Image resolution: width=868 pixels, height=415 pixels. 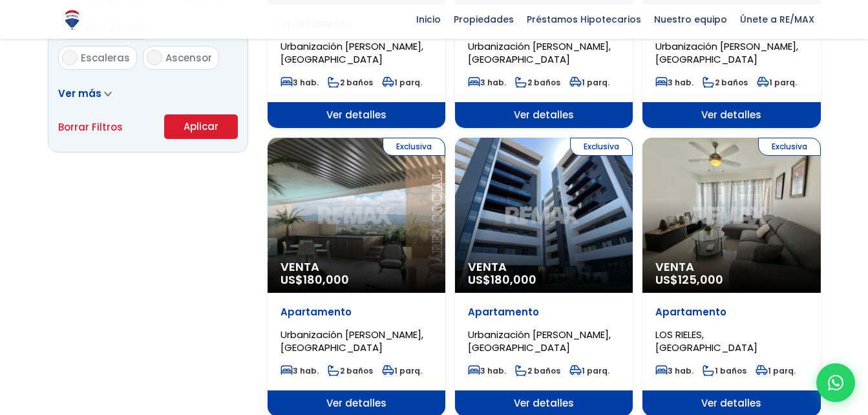 What do you see at coordinates (690, 19) in the screenshot?
I see `span: Nuestro equipo` at bounding box center [690, 19].